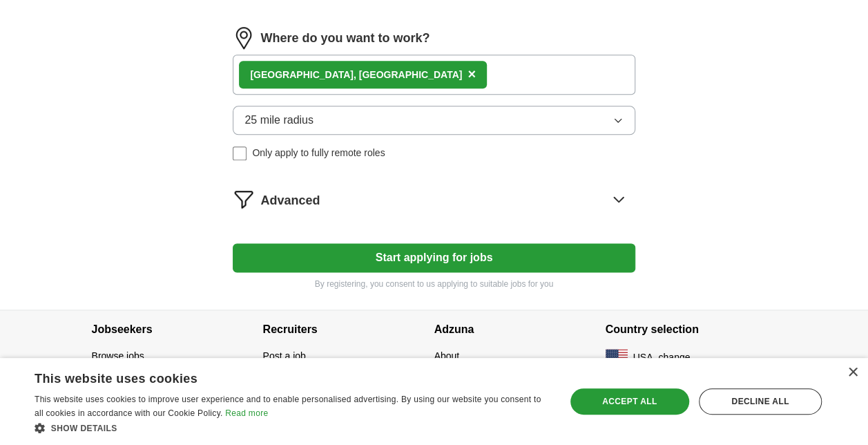 The height and width of the screenshot is (445, 868). I want to click on span: Only apply to fully remote roles, so click(318, 153).